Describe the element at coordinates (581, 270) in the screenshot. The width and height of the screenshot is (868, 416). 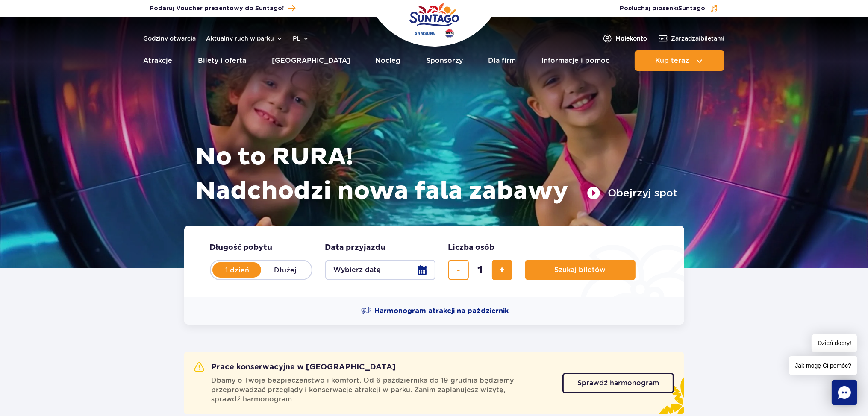
I see `span: Szukaj biletów` at that location.